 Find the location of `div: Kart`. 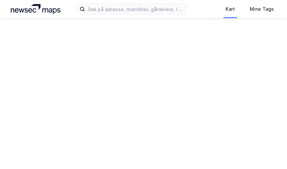

div: Kart is located at coordinates (230, 9).